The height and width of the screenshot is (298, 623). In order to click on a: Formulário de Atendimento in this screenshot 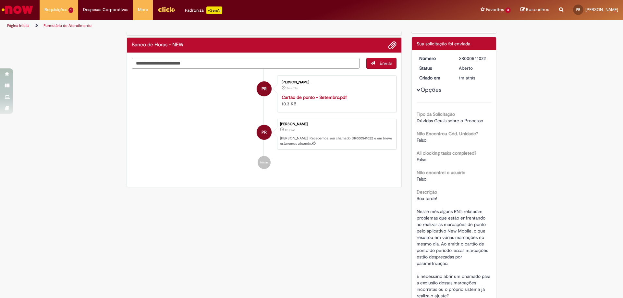, I will do `click(68, 26)`.